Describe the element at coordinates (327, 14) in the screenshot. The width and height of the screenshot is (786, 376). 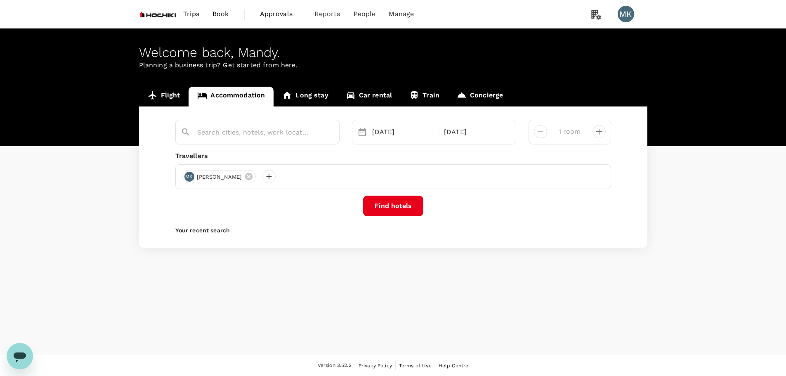
I see `span: Reports` at that location.